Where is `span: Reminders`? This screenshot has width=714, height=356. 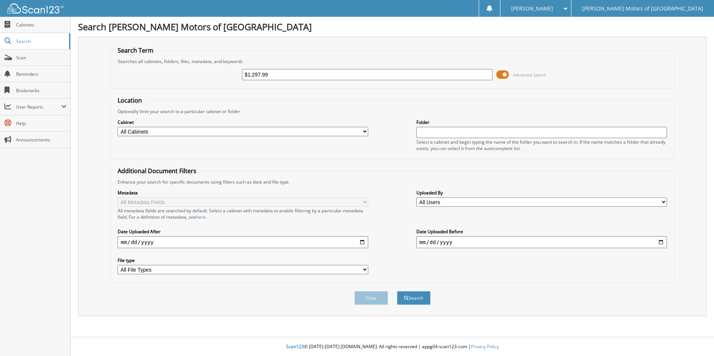 span: Reminders is located at coordinates (41, 74).